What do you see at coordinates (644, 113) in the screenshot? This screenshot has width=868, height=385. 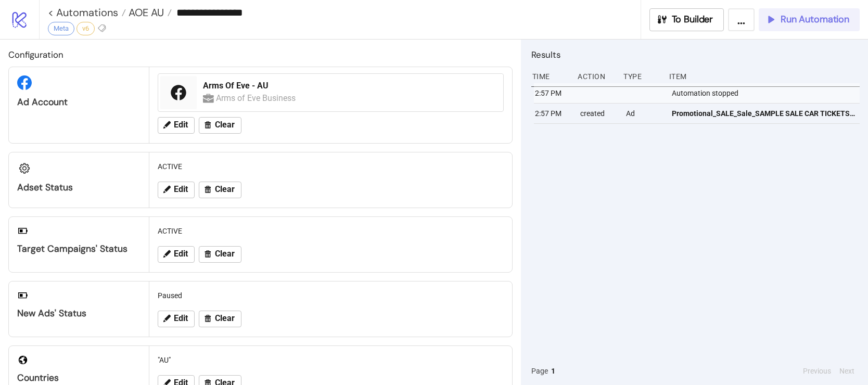 I see `div: Ad` at bounding box center [644, 113].